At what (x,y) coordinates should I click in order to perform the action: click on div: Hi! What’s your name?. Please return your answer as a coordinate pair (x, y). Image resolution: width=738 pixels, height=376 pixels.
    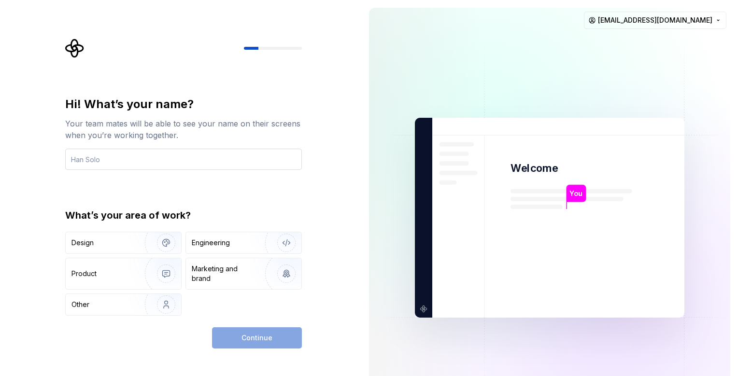
    Looking at the image, I should click on (183, 104).